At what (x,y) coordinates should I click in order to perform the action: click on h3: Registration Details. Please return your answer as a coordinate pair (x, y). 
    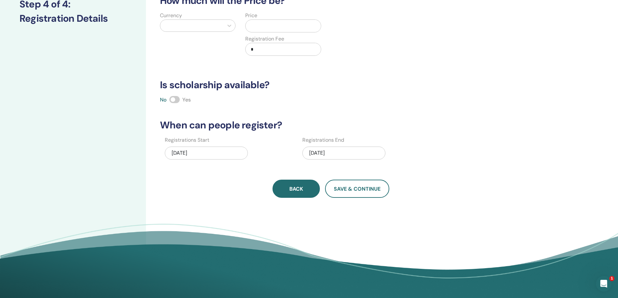
    Looking at the image, I should click on (73, 18).